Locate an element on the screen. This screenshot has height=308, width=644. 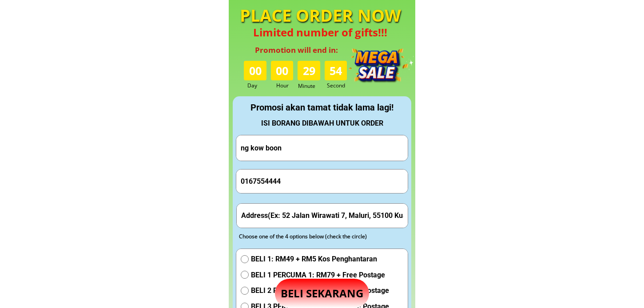
span: BELI 1: RM49 + RM5 Kos Penghantaran is located at coordinates (320, 260).